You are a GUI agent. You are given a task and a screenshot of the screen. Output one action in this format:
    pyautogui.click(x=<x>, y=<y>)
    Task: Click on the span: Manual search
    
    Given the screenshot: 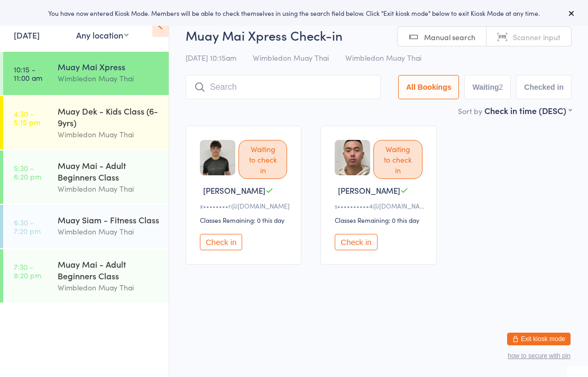 What is the action you would take?
    pyautogui.click(x=450, y=37)
    